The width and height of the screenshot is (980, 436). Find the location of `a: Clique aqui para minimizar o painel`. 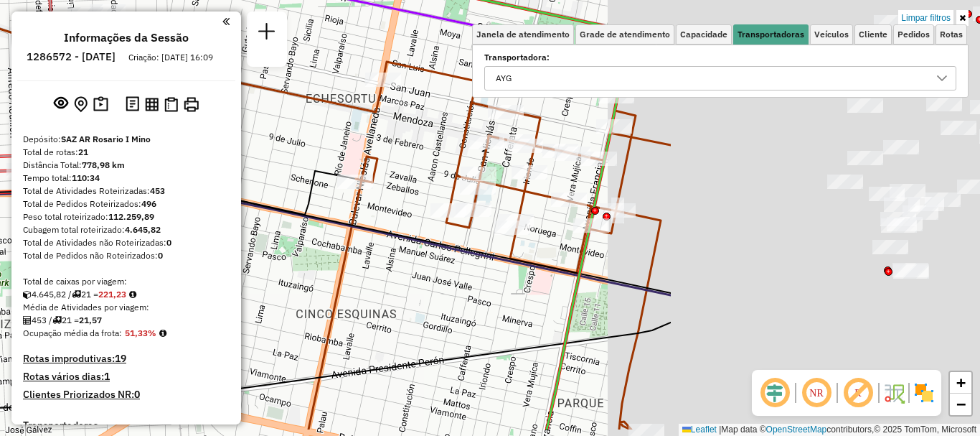

a: Clique aqui para minimizar o painel is located at coordinates (226, 21).